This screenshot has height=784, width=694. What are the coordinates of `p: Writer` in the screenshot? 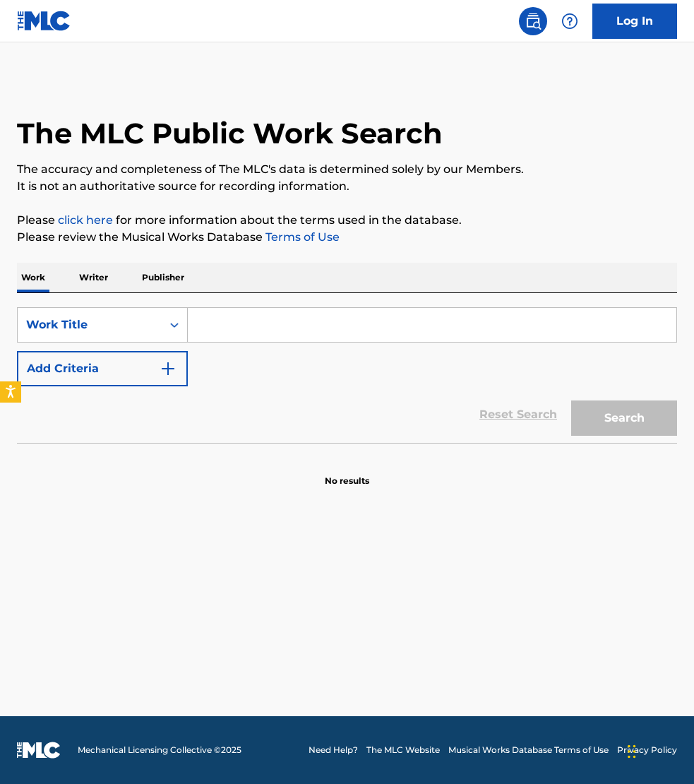 It's located at (93, 278).